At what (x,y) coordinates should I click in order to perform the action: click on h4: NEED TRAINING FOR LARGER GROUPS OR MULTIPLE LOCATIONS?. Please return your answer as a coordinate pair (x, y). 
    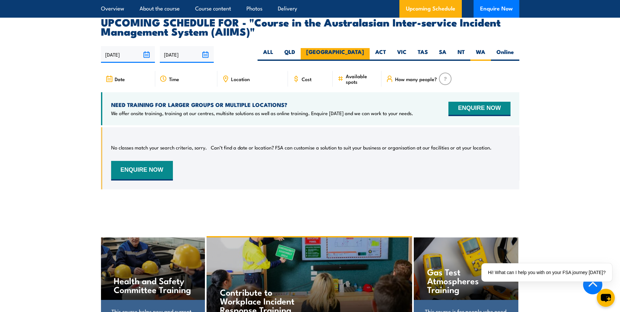
    Looking at the image, I should click on (262, 105).